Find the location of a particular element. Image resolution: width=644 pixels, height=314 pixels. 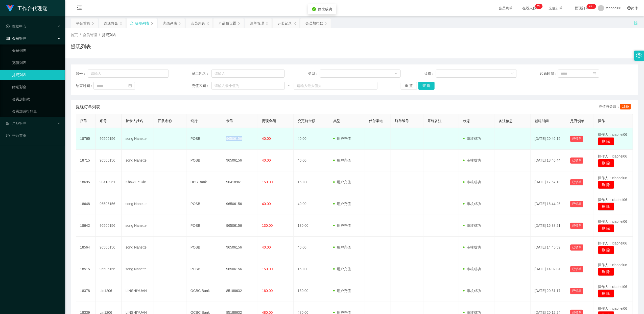

i: 图标: check-circle-o is located at coordinates (8, 26).